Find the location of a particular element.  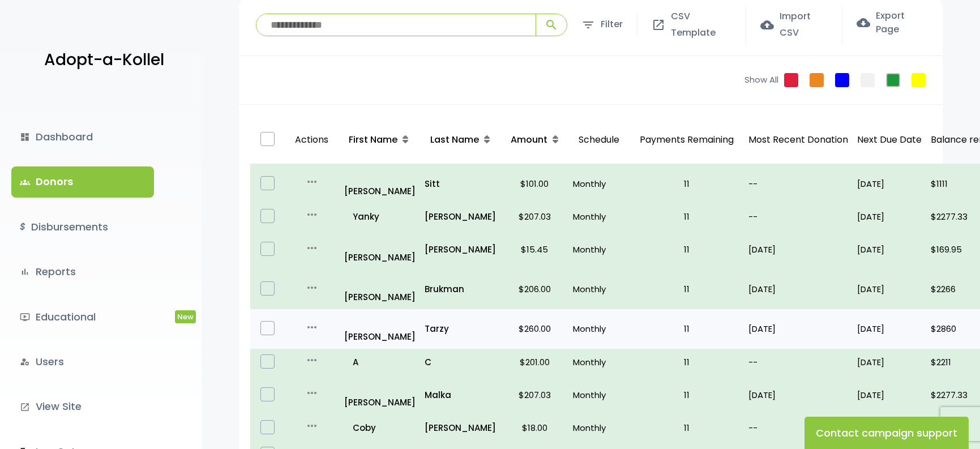

i: ondemand_video is located at coordinates (25, 317).